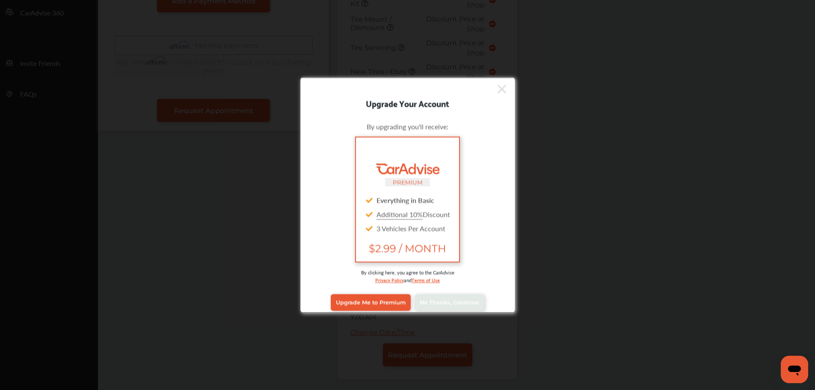  What do you see at coordinates (407, 228) in the screenshot?
I see `div: 3 Vehicles Per Account` at bounding box center [407, 228].